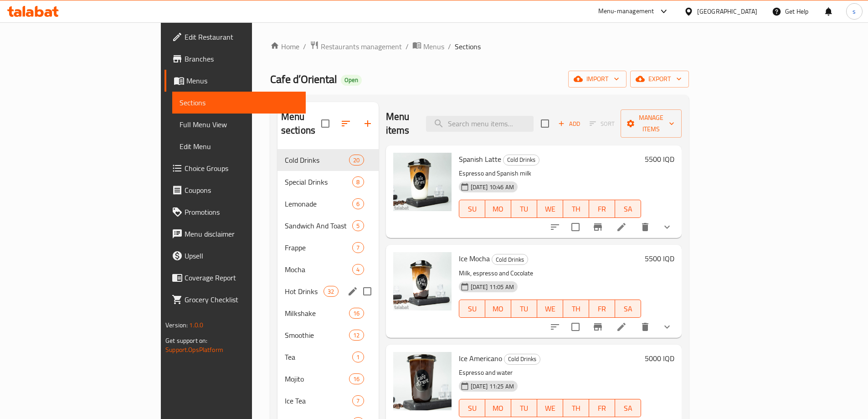 The height and width of the screenshot is (419, 868). What do you see at coordinates (550, 173) in the screenshot?
I see `p: Espresso and Spanish milk` at bounding box center [550, 173].